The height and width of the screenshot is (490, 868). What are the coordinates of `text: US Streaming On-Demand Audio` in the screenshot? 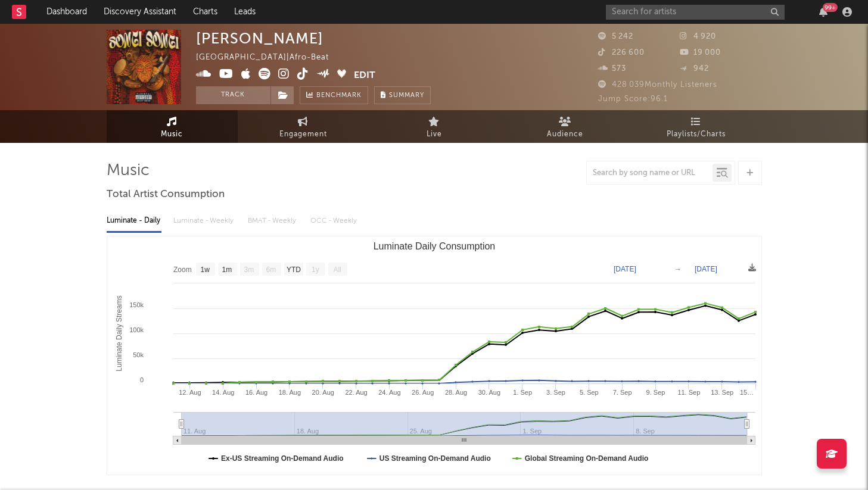 It's located at (435, 459).